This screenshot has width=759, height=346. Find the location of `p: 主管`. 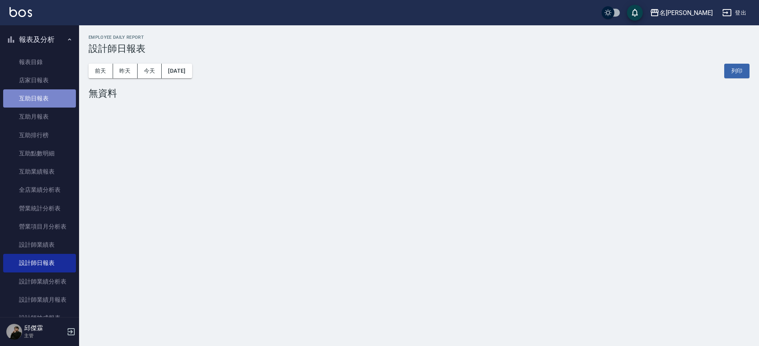

p: 主管 is located at coordinates (44, 336).